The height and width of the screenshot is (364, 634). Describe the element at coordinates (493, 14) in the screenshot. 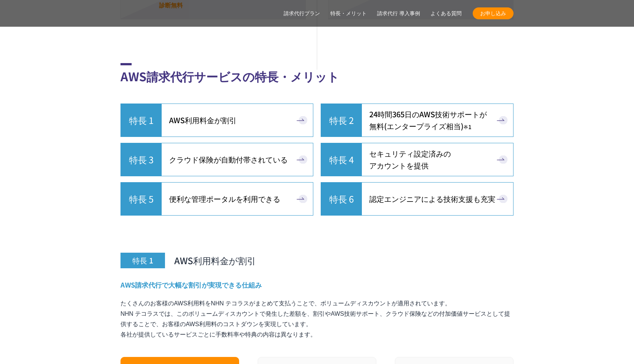

I see `span: お申し込み` at that location.